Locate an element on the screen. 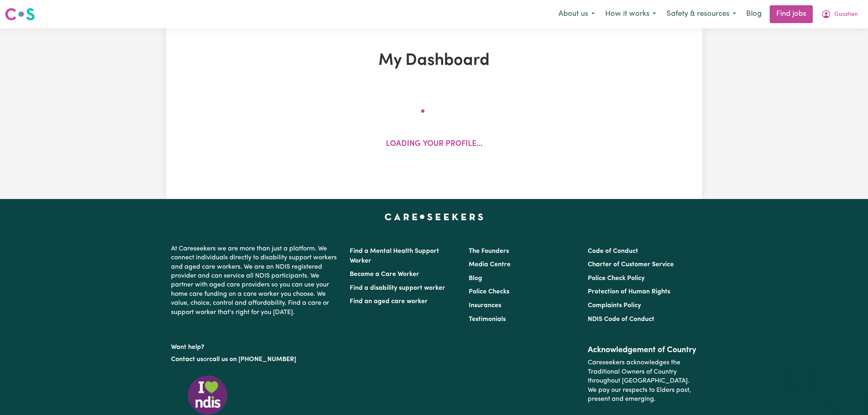  p: Want help? is located at coordinates (256, 346).